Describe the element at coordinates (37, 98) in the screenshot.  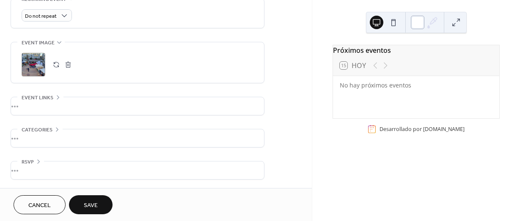
I see `span: Event links` at that location.